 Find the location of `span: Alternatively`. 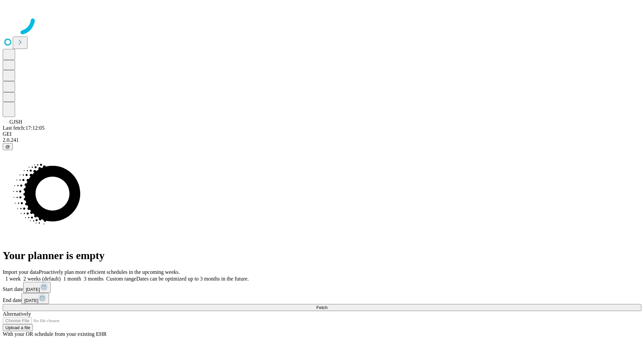

span: Alternatively is located at coordinates (17, 314).